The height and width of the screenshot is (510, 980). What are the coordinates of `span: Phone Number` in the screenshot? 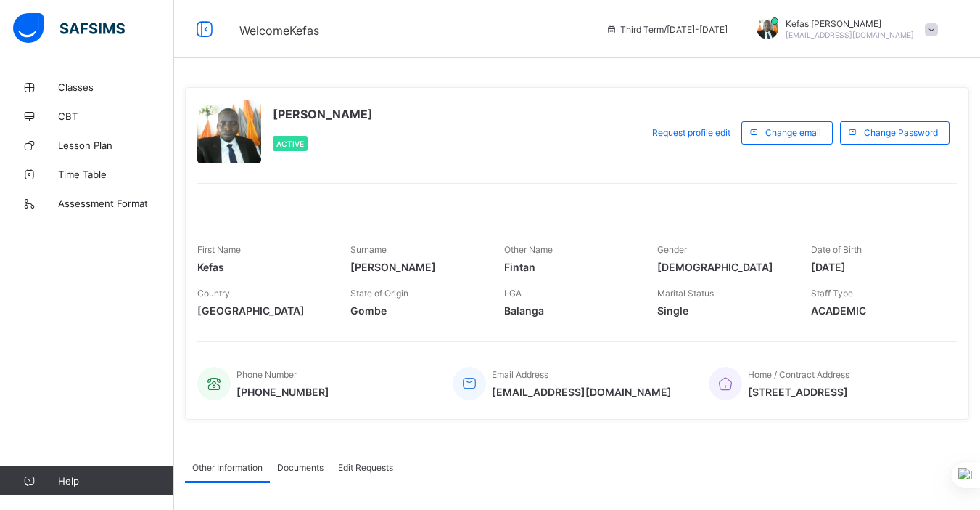 It's located at (266, 374).